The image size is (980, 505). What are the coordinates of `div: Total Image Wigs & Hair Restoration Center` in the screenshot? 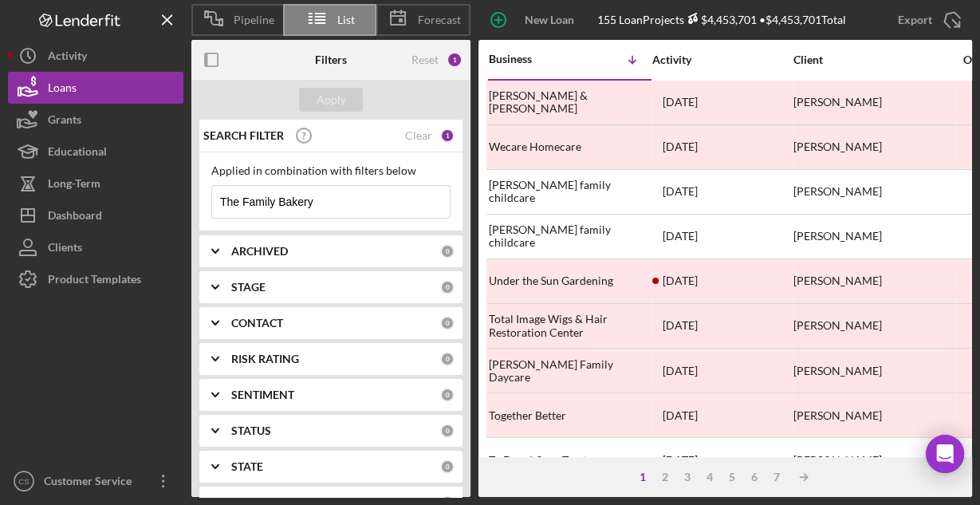 It's located at (569, 325).